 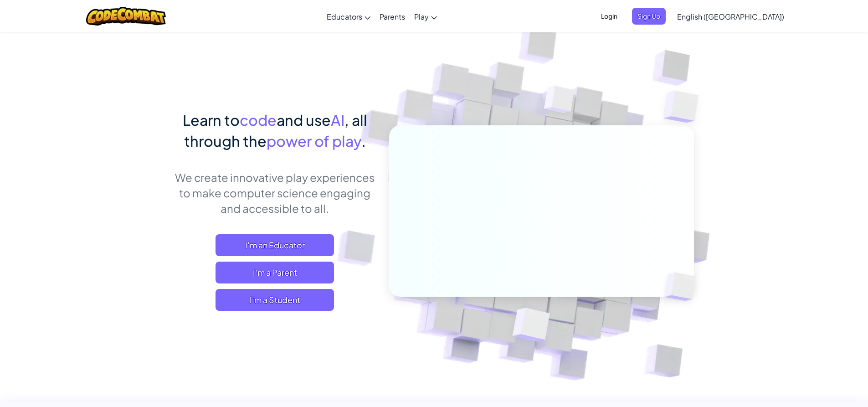 I want to click on a: Parents, so click(x=392, y=16).